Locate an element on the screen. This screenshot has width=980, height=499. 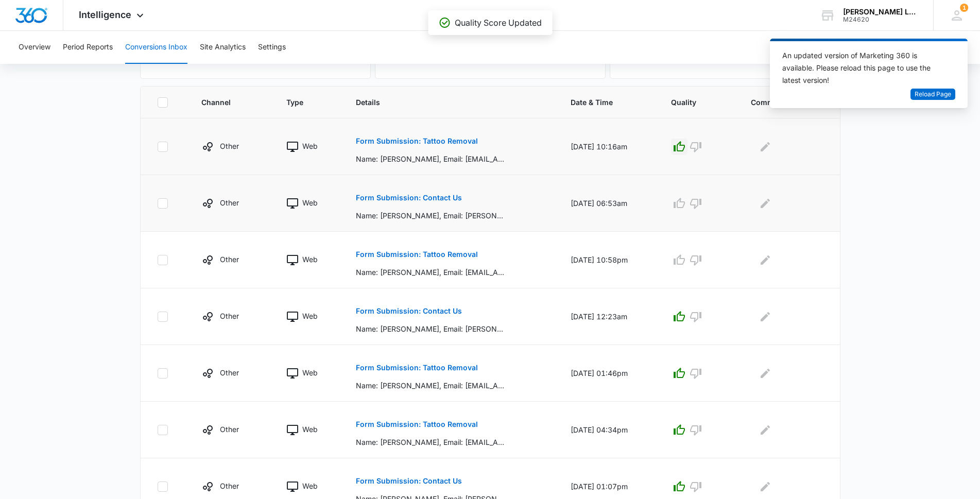
span: Reload Page is located at coordinates (933, 94).